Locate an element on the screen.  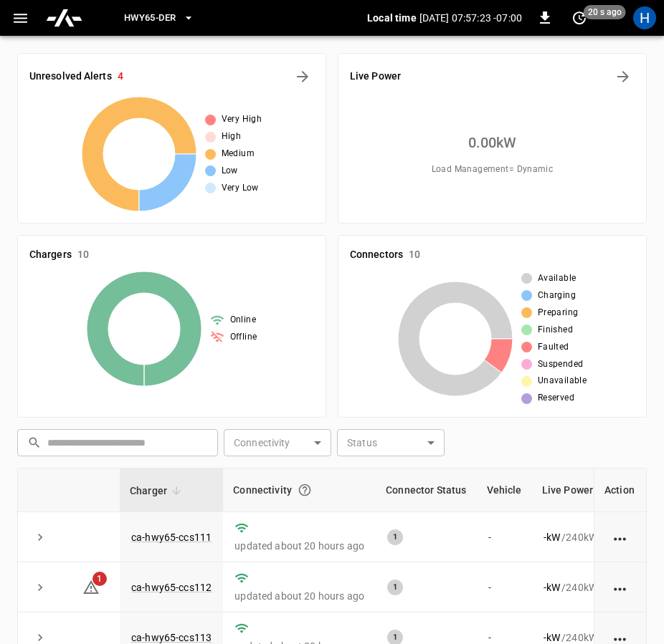
a: ca-hwy65-ccs112 is located at coordinates (171, 588).